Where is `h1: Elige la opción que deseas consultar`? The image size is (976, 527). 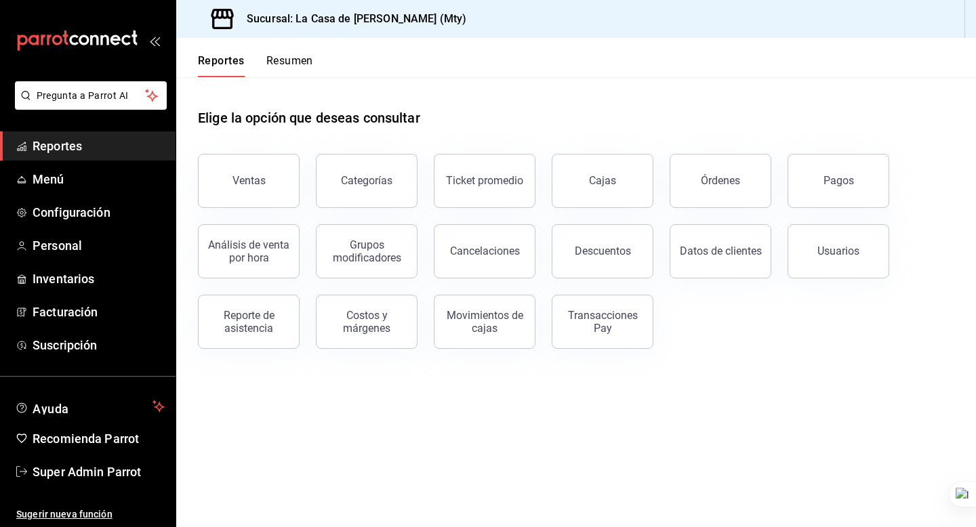 h1: Elige la opción que deseas consultar is located at coordinates (309, 118).